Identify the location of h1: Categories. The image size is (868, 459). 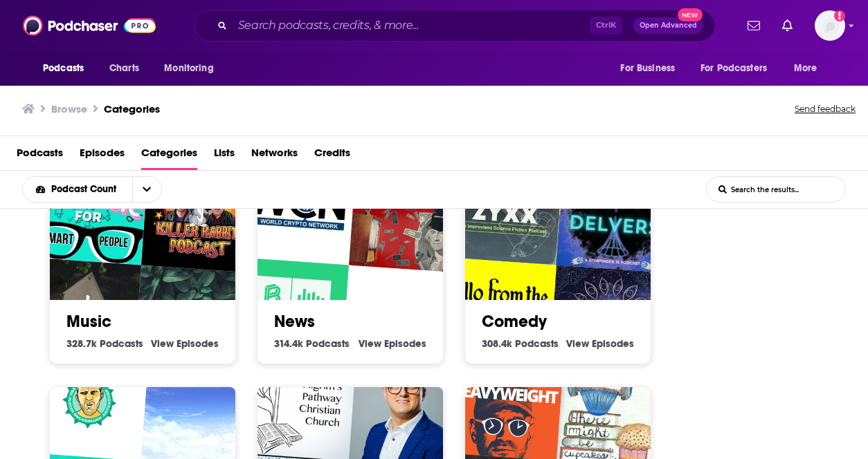
(131, 109).